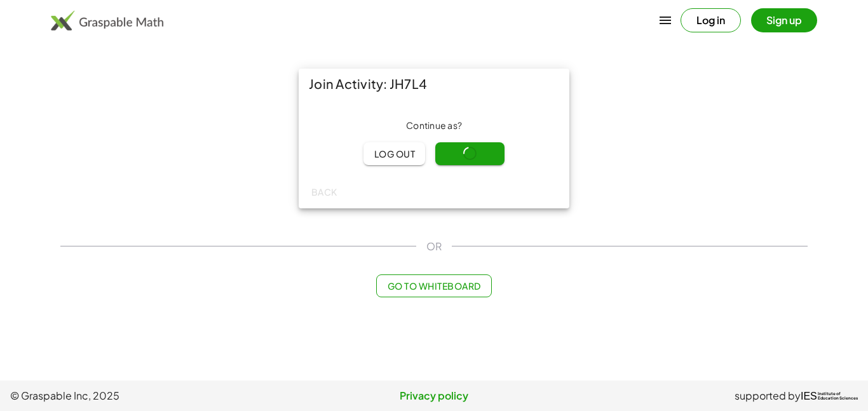 The height and width of the screenshot is (411, 868). I want to click on a: Privacy policy, so click(434, 396).